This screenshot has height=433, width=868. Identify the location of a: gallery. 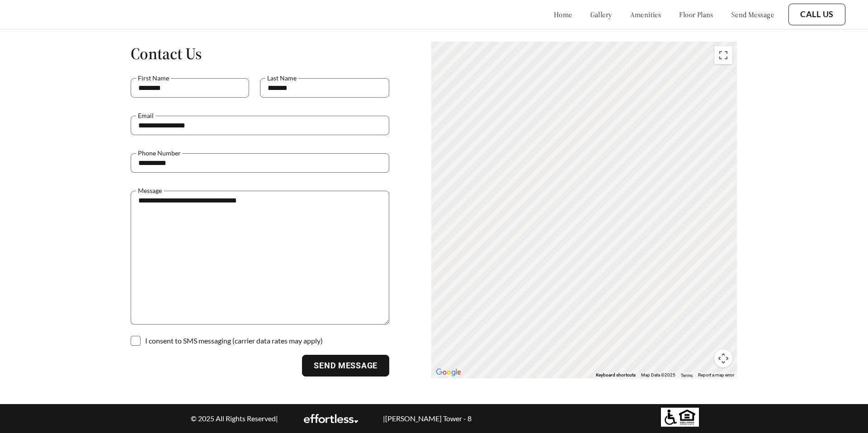
(601, 14).